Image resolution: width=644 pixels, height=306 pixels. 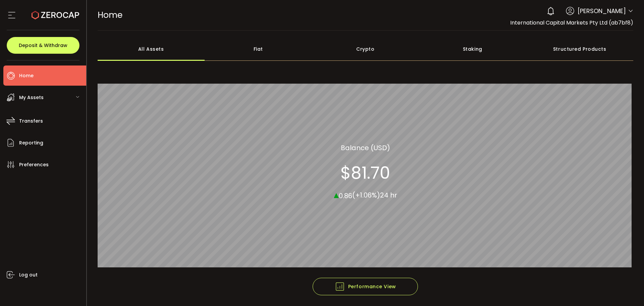 I want to click on span: (+1.06%), so click(x=366, y=195).